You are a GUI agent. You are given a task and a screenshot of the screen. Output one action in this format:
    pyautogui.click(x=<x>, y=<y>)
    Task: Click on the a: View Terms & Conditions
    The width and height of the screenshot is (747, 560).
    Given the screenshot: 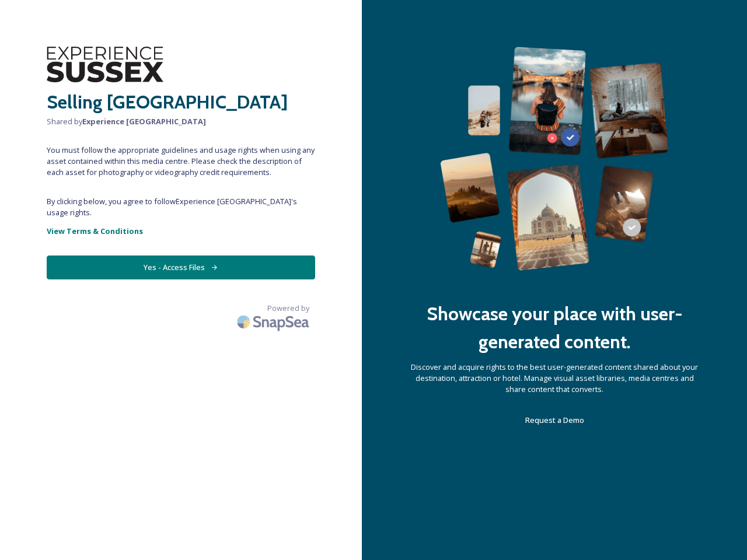 What is the action you would take?
    pyautogui.click(x=181, y=231)
    